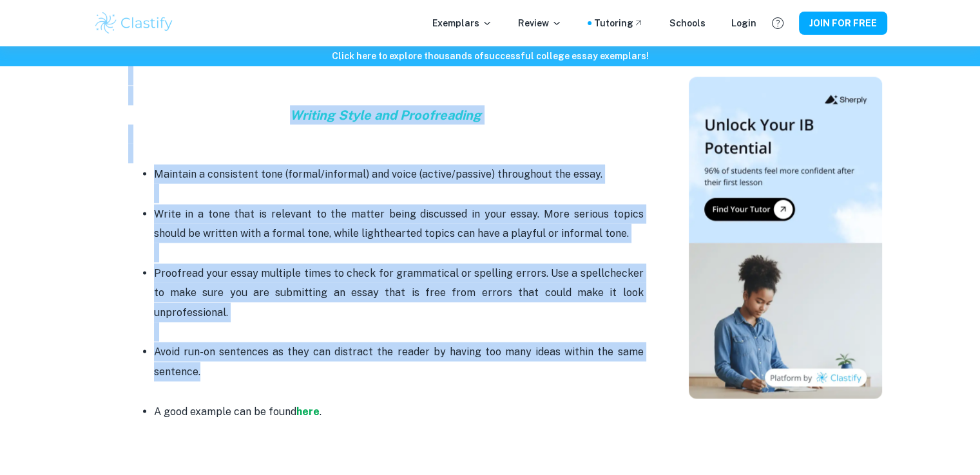 Image resolution: width=980 pixels, height=475 pixels. Describe the element at coordinates (490, 56) in the screenshot. I see `h6: Click here to explore thousands of successful college essay exemplars !` at that location.